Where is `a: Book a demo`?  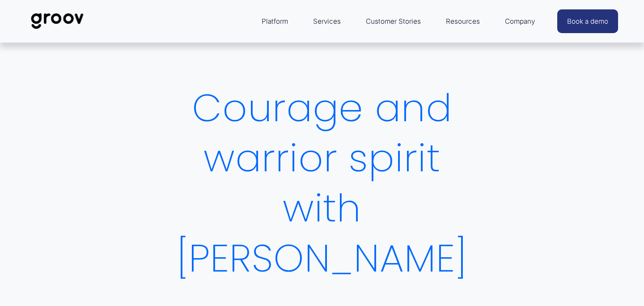 a: Book a demo is located at coordinates (587, 21).